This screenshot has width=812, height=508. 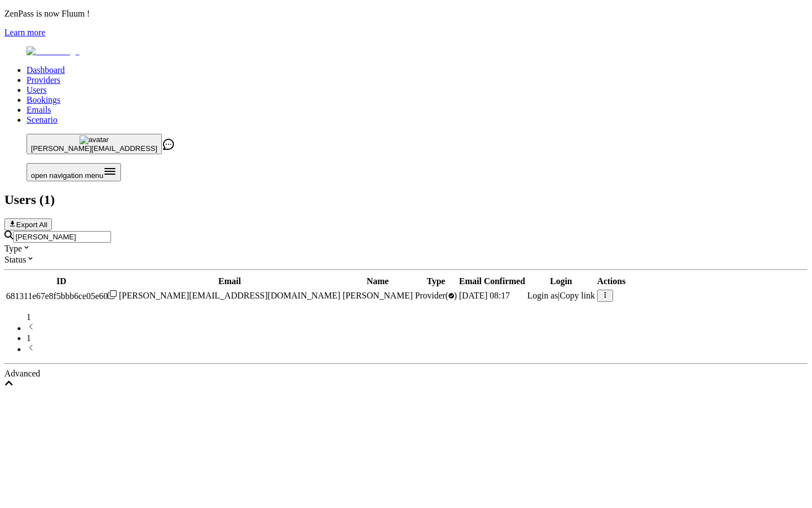 What do you see at coordinates (62, 296) in the screenshot?
I see `div: Click to copy` at bounding box center [62, 296].